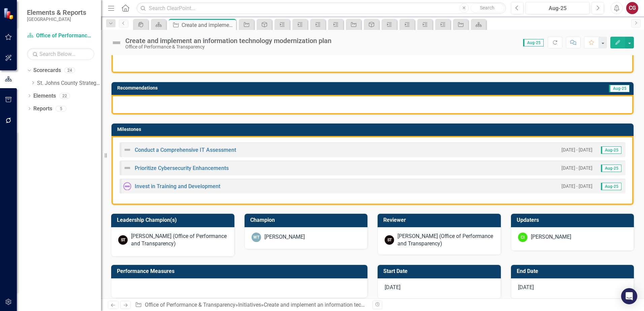 This screenshot has height=311, width=644. What do you see at coordinates (557, 8) in the screenshot?
I see `button: Aug-25` at bounding box center [557, 8].